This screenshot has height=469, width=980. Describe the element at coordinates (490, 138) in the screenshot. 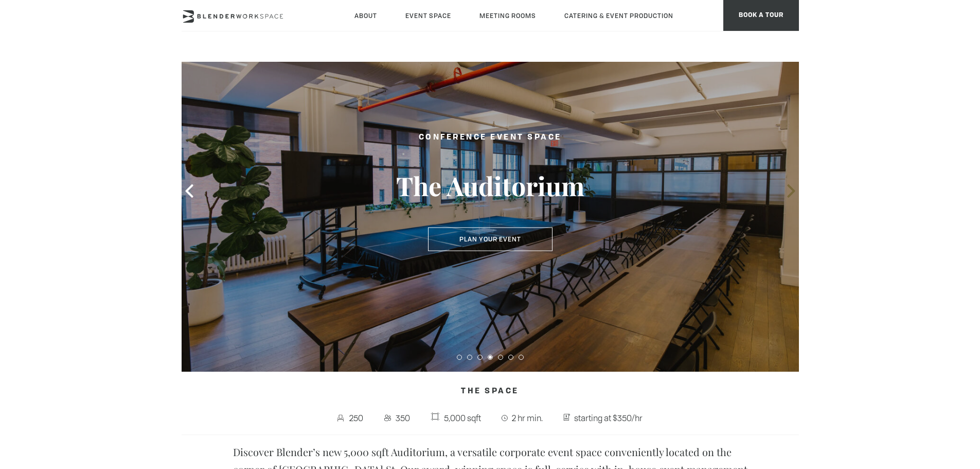

I see `h2: Conference Event Space` at that location.